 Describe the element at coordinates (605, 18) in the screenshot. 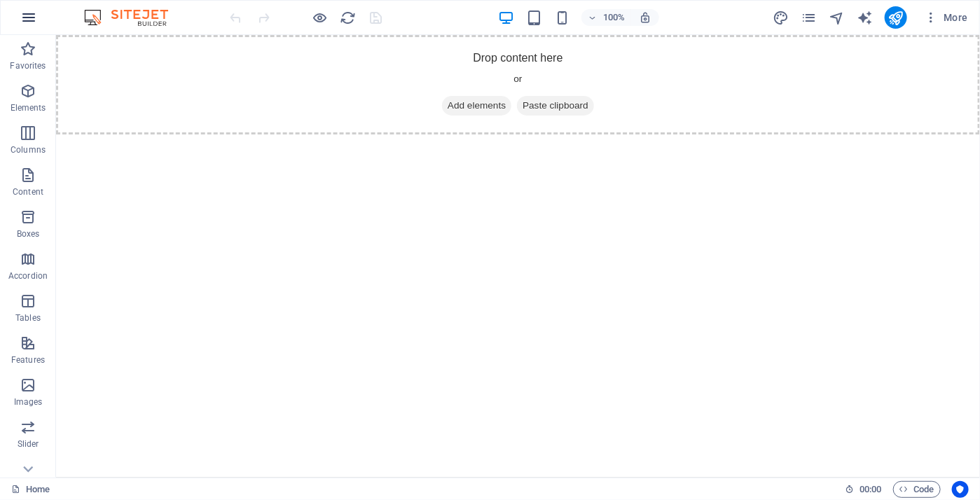

I see `button: 100%` at that location.